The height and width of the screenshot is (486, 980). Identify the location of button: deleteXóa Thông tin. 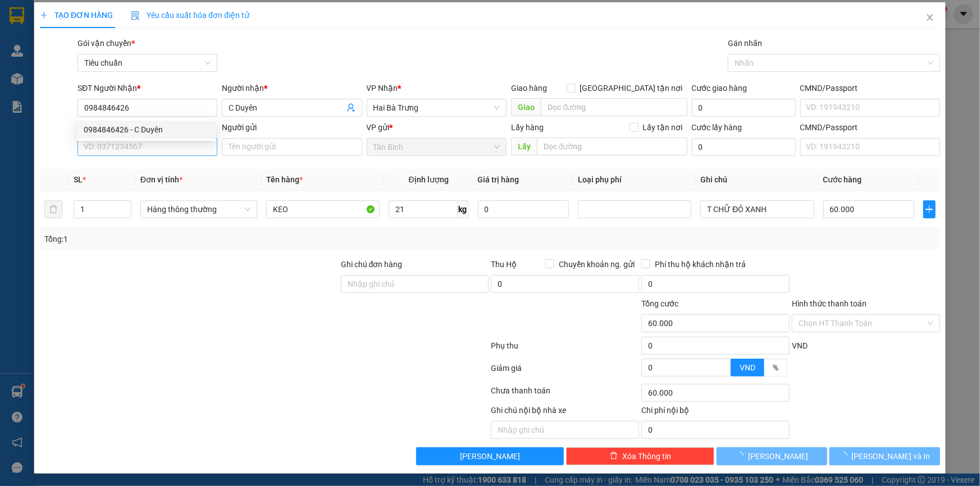
(641, 456).